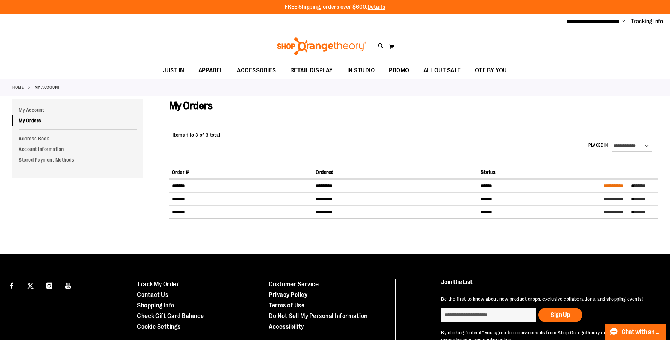  Describe the element at coordinates (286, 305) in the screenshot. I see `a: Terms of Use` at that location.